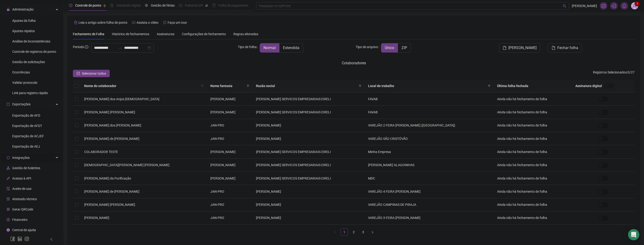 The width and height of the screenshot is (644, 245). I want to click on span: Faça um tour, so click(177, 22).